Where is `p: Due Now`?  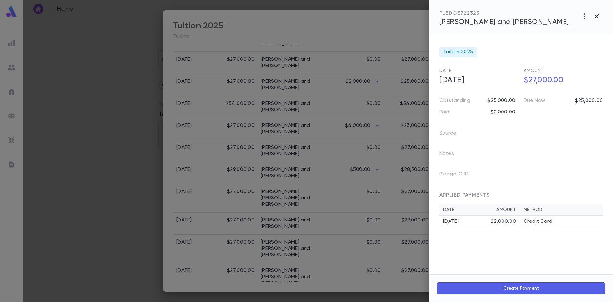 p: Due Now is located at coordinates (534, 101).